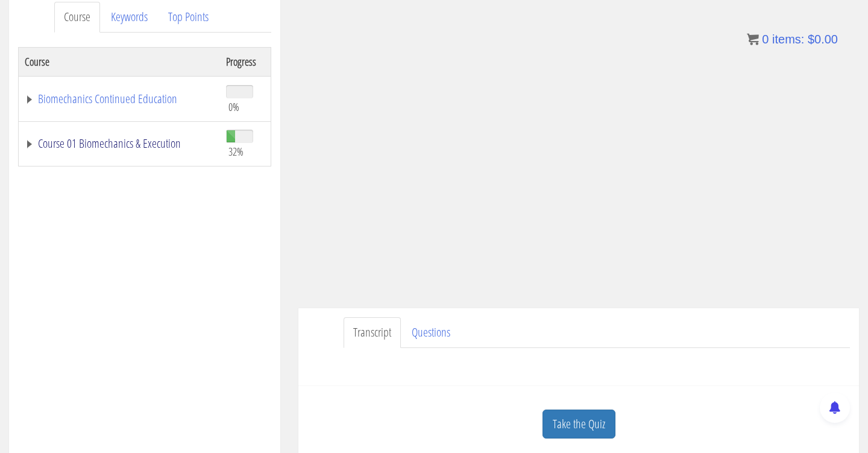 The height and width of the screenshot is (453, 868). What do you see at coordinates (432, 333) in the screenshot?
I see `a: Questions` at bounding box center [432, 333].